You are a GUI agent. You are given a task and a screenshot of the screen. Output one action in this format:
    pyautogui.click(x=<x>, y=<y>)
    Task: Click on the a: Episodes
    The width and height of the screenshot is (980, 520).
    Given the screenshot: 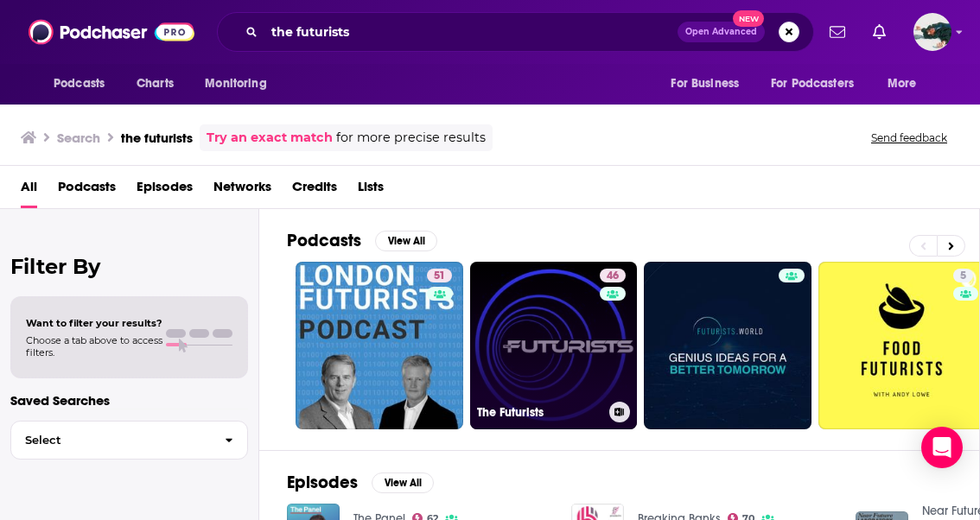 What is the action you would take?
    pyautogui.click(x=164, y=190)
    